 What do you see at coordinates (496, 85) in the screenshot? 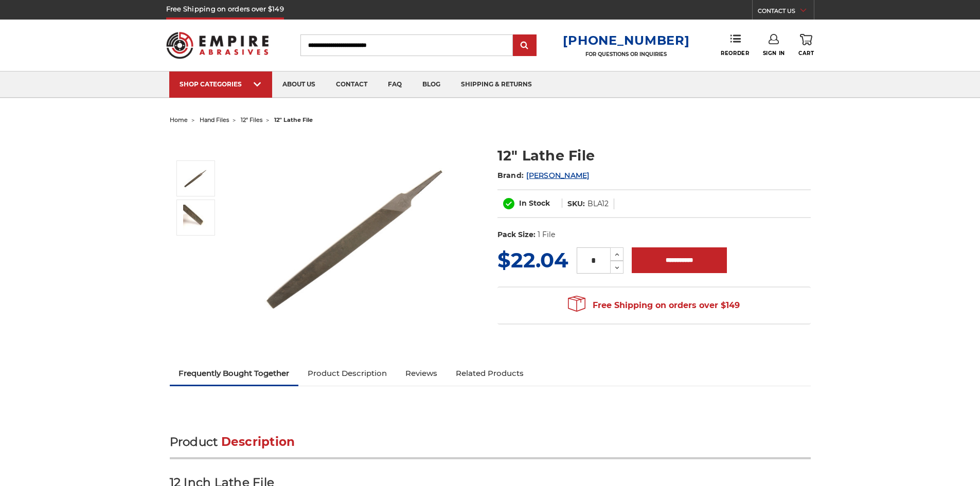
I see `a: shipping & returns` at bounding box center [496, 85].